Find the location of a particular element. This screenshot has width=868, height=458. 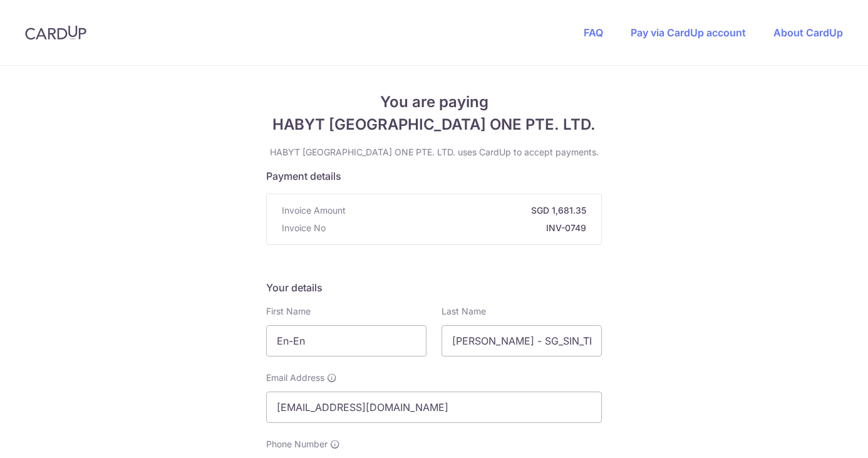

a: About CardUp is located at coordinates (808, 33).